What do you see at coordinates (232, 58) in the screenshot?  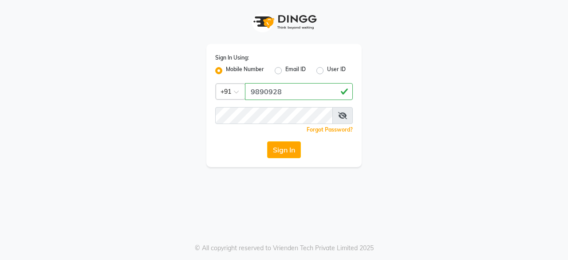 I see `label: Sign In Using:` at bounding box center [232, 58].